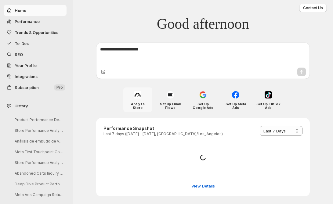 Image resolution: width=333 pixels, height=204 pixels. I want to click on button: Análisis de embudo de ventas, so click(39, 141).